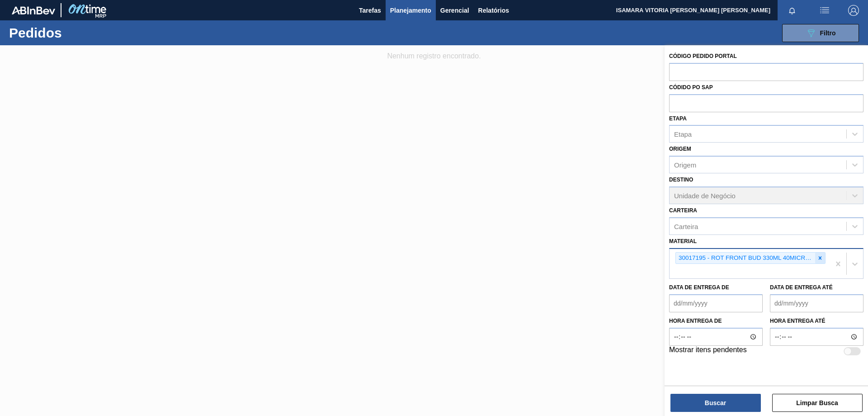 Image resolution: width=868 pixels, height=416 pixels. Describe the element at coordinates (801, 287) in the screenshot. I see `label: Data de Entrega até` at that location.